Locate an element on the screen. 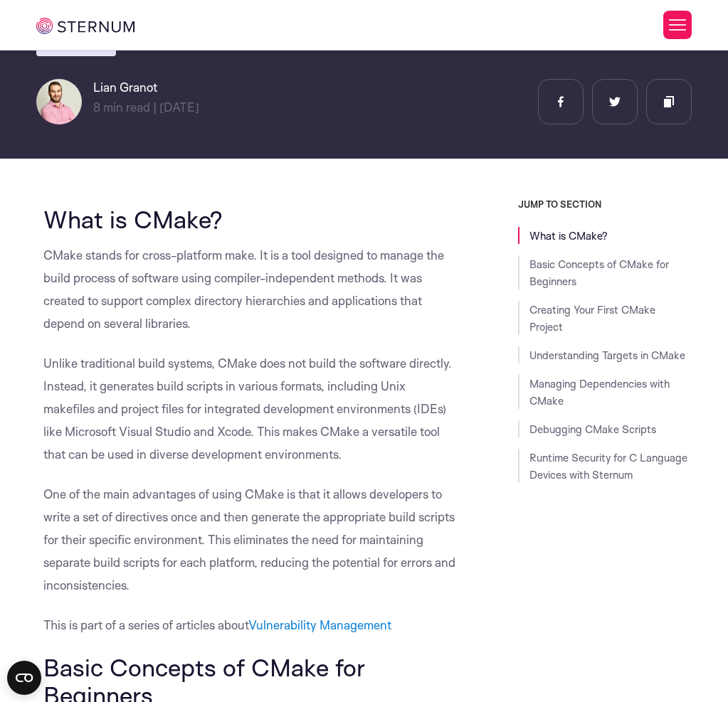 The height and width of the screenshot is (702, 728). button: Open CMP widget is located at coordinates (24, 678).